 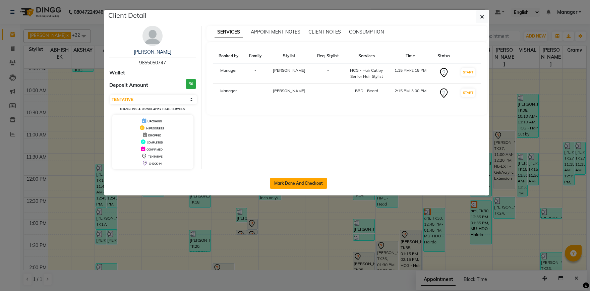 I want to click on span: 9855050747, so click(x=153, y=63).